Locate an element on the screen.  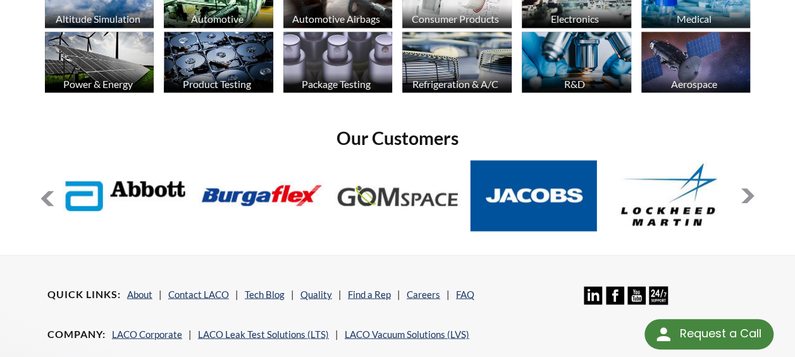
a: FAQ is located at coordinates (465, 293).